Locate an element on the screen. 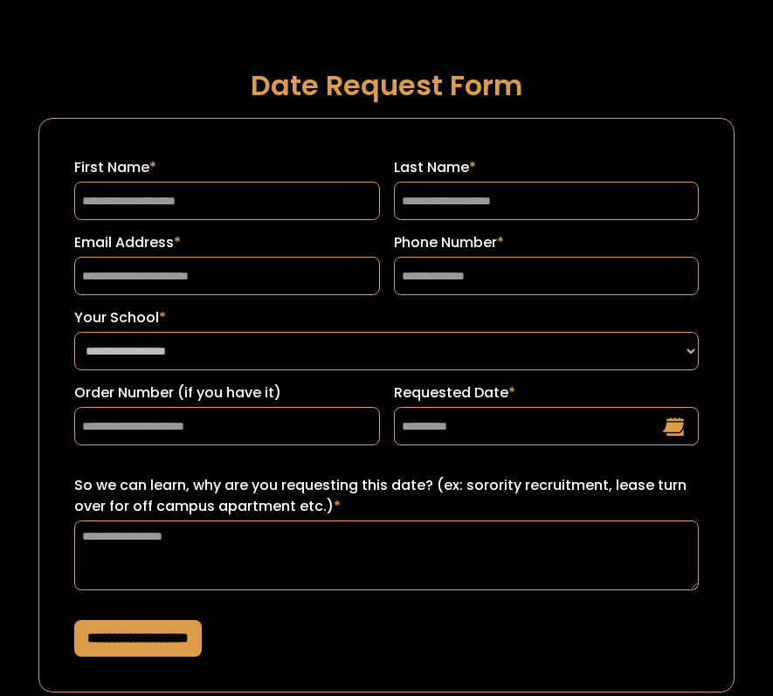  label: Email Address is located at coordinates (226, 243).